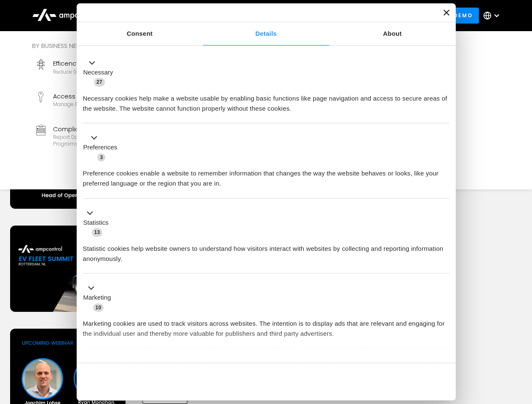 Image resolution: width=532 pixels, height=404 pixels. Describe the element at coordinates (100, 298) in the screenshot. I see `button: Marketing (10)` at that location.